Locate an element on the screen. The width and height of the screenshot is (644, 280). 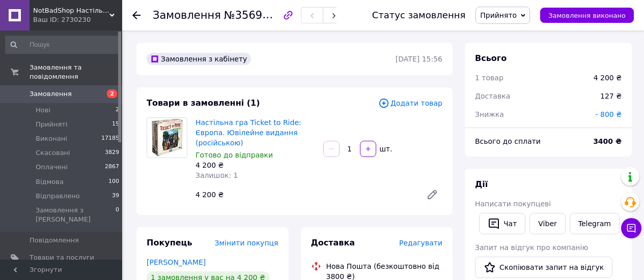
span: Товари в замовленні (1) is located at coordinates (203, 103).